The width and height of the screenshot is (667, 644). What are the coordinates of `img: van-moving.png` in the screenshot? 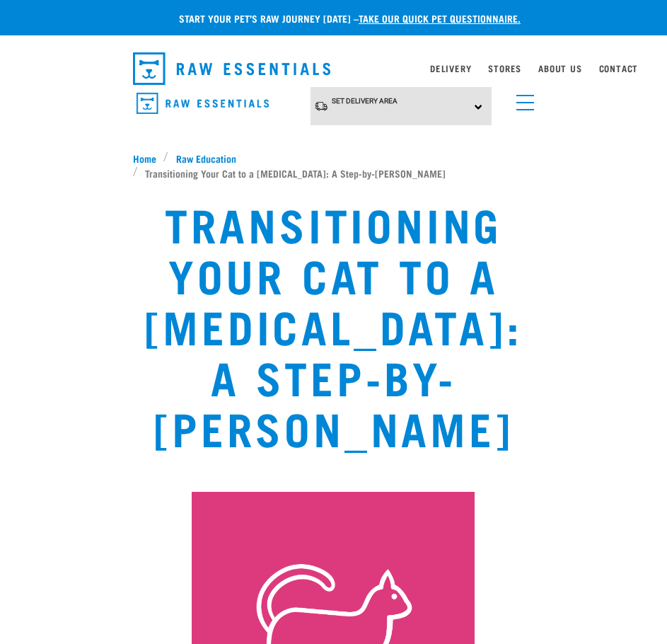 It's located at (321, 106).